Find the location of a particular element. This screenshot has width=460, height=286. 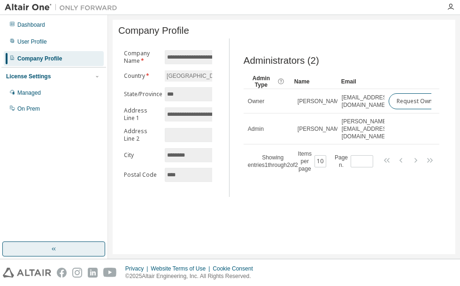

span: Company Profile is located at coordinates (153, 30).